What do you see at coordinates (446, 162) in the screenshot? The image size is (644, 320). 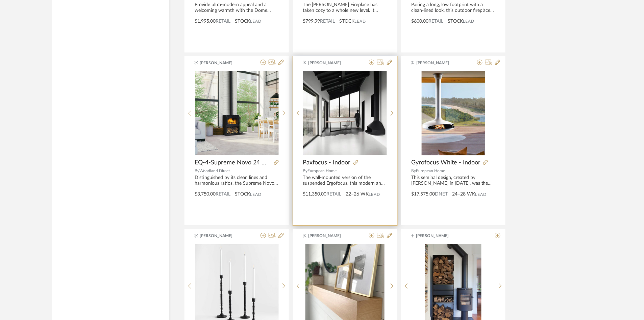 I see `span: Gyrofocus White - Indoor` at bounding box center [446, 162].